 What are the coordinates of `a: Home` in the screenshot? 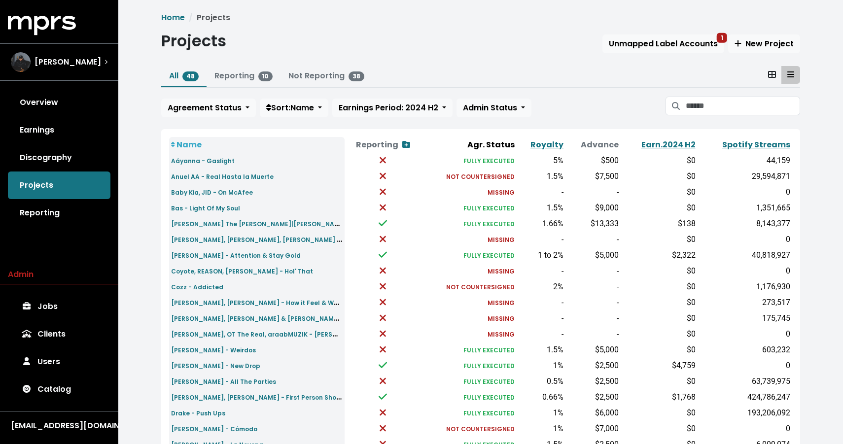 It's located at (173, 17).